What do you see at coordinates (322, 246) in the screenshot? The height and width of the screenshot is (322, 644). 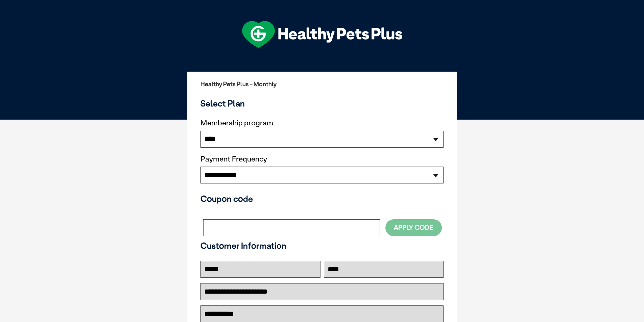 I see `h3: Customer Information` at bounding box center [322, 246].